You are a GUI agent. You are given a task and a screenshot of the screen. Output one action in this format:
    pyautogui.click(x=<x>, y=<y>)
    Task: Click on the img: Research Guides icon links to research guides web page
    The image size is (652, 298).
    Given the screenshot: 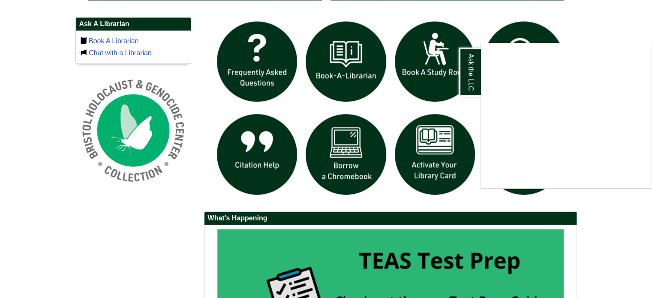 What is the action you would take?
    pyautogui.click(x=524, y=62)
    